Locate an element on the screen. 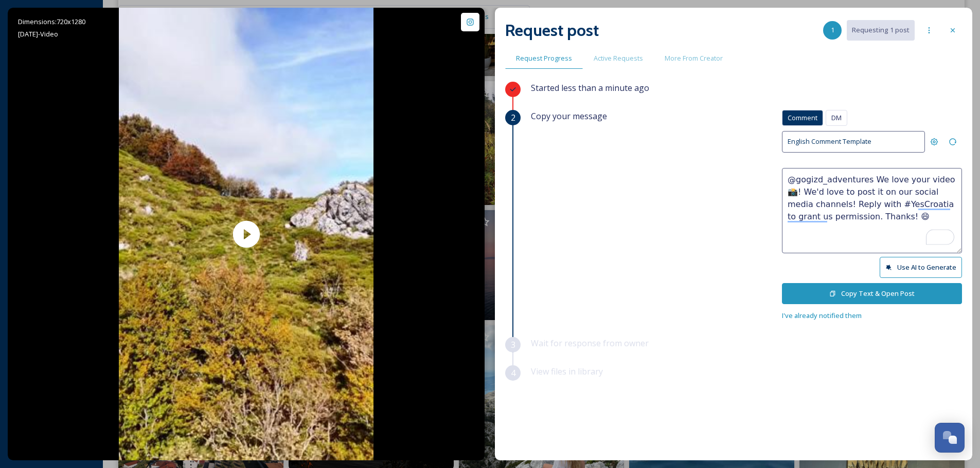  span: Active Requests is located at coordinates (618, 58).